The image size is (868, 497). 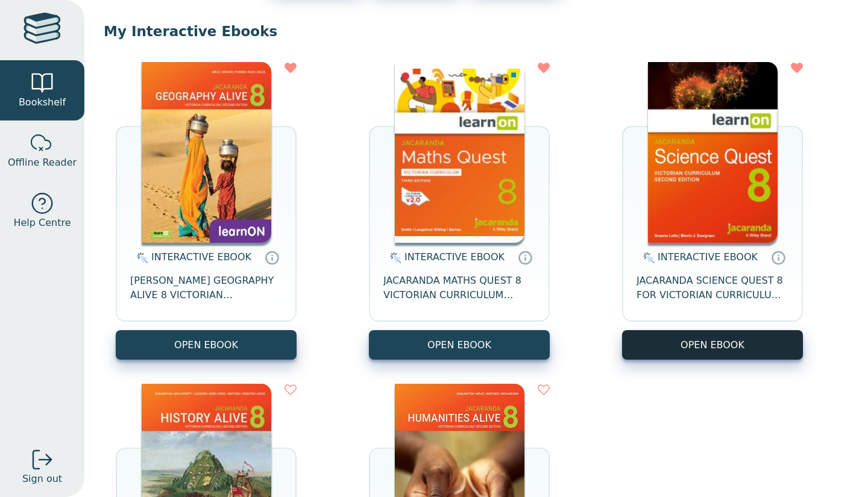 What do you see at coordinates (459, 289) in the screenshot?
I see `span: JACARANDA MATHS QUEST 8 VICTORIAN CURRICULUM LEARNON EBOOK 3E` at bounding box center [459, 289].